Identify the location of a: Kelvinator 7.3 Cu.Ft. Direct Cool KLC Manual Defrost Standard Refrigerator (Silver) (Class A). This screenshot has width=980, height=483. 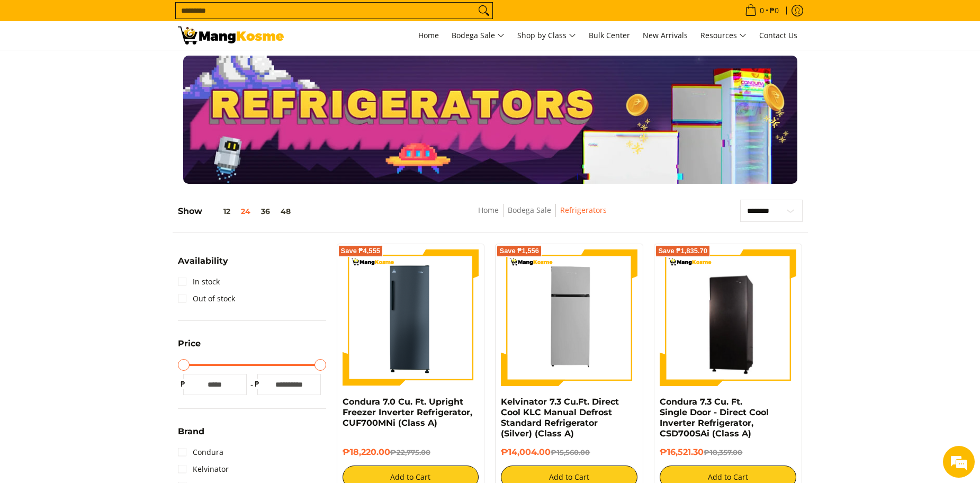
(560, 417).